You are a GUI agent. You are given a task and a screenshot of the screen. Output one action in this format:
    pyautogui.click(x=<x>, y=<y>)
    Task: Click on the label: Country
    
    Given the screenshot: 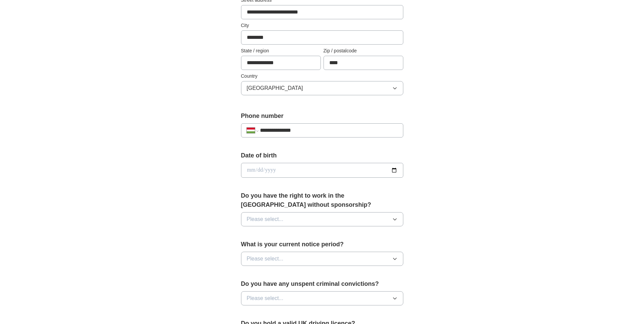 What is the action you would take?
    pyautogui.click(x=322, y=76)
    